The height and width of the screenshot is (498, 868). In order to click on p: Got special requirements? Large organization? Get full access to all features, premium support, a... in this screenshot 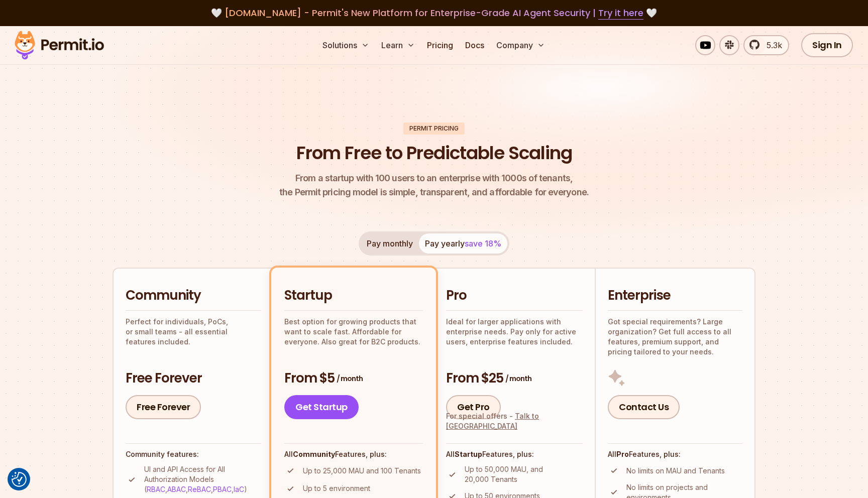, I will do `click(675, 337)`.